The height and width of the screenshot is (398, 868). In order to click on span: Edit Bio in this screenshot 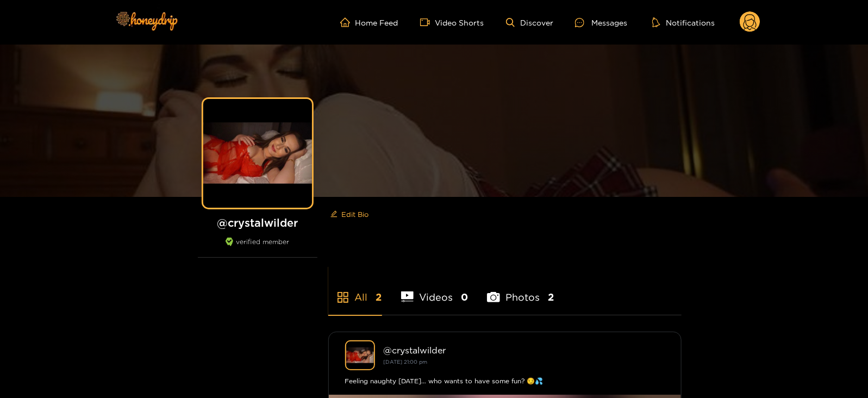, I will do `click(356, 214)`.